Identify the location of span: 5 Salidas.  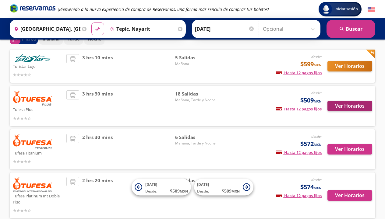
(197, 58).